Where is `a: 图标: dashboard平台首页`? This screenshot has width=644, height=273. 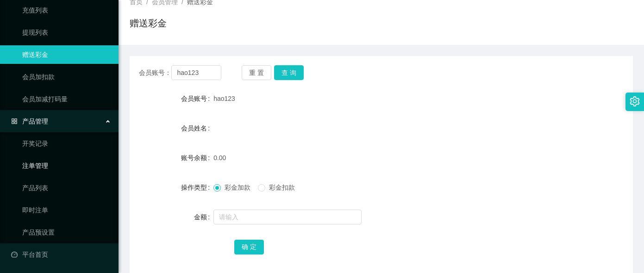 a: 图标: dashboard平台首页 is located at coordinates (61, 255).